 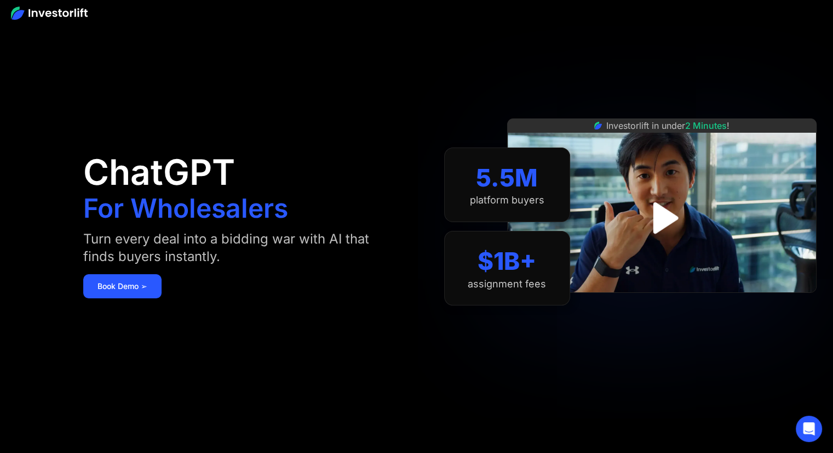 I want to click on div: $1B+, so click(x=507, y=261).